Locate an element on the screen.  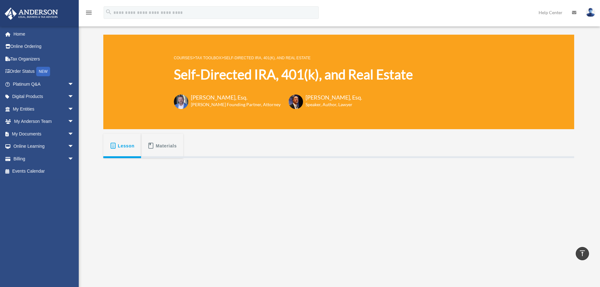
a: Tax Toolbox is located at coordinates (208, 58).